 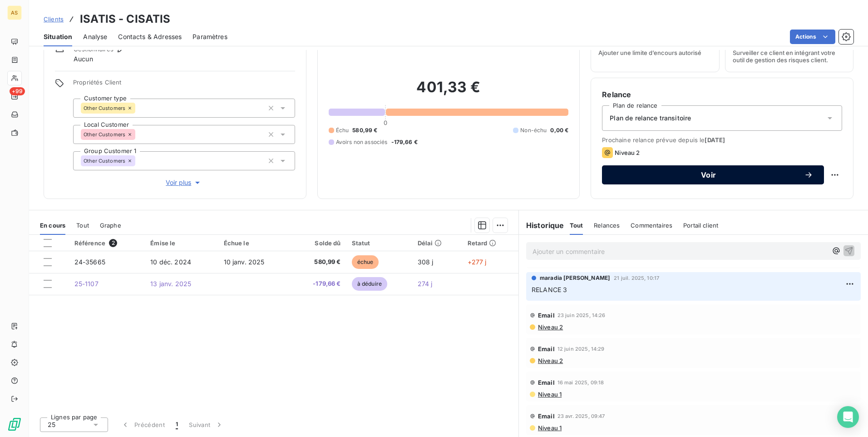 What do you see at coordinates (651, 225) in the screenshot?
I see `span: Commentaires` at bounding box center [651, 225].